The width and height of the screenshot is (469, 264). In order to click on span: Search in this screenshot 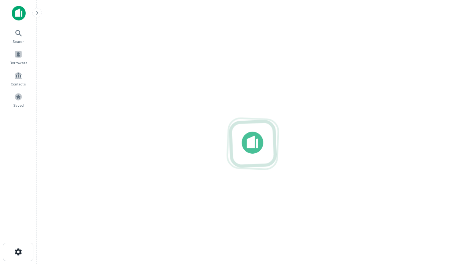, I will do `click(18, 41)`.